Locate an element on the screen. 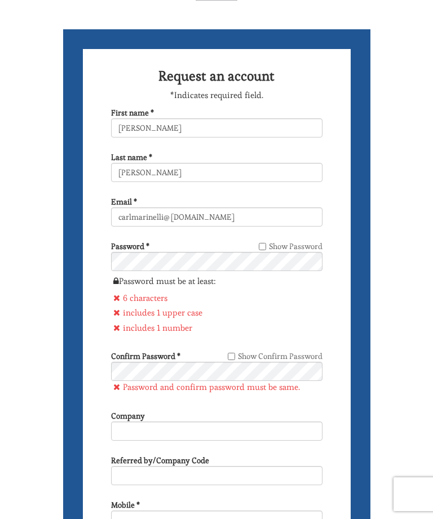  label: Last name * is located at coordinates (131, 157).